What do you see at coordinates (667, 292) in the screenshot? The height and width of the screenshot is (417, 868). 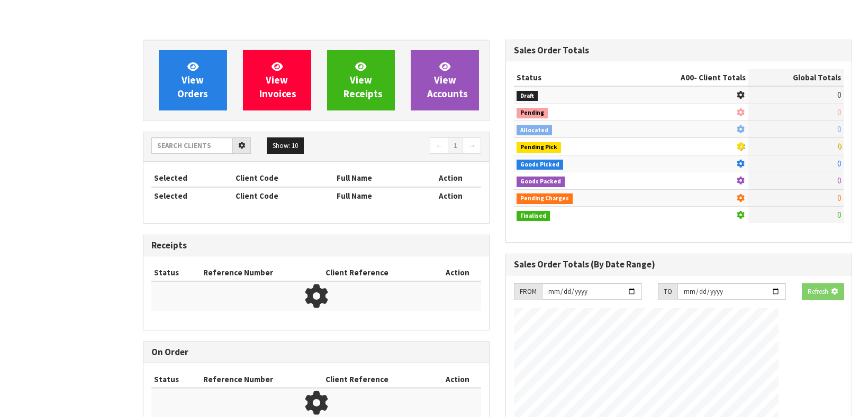 I see `div: TO` at bounding box center [667, 292].